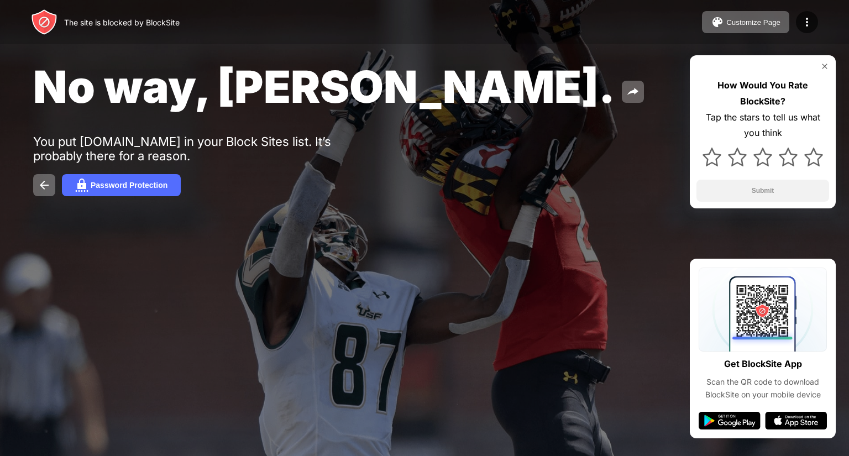  Describe the element at coordinates (44, 22) in the screenshot. I see `img: header-logo.svg` at that location.